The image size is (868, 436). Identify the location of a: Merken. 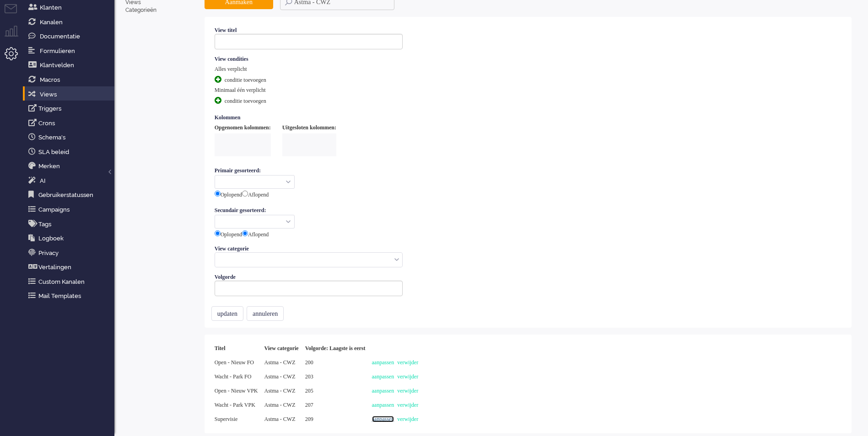
(71, 166).